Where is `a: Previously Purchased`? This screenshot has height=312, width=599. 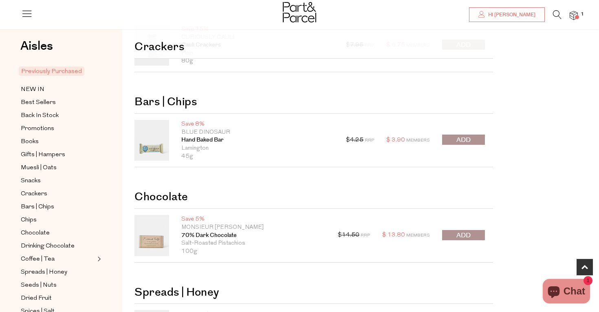 a: Previously Purchased is located at coordinates (58, 71).